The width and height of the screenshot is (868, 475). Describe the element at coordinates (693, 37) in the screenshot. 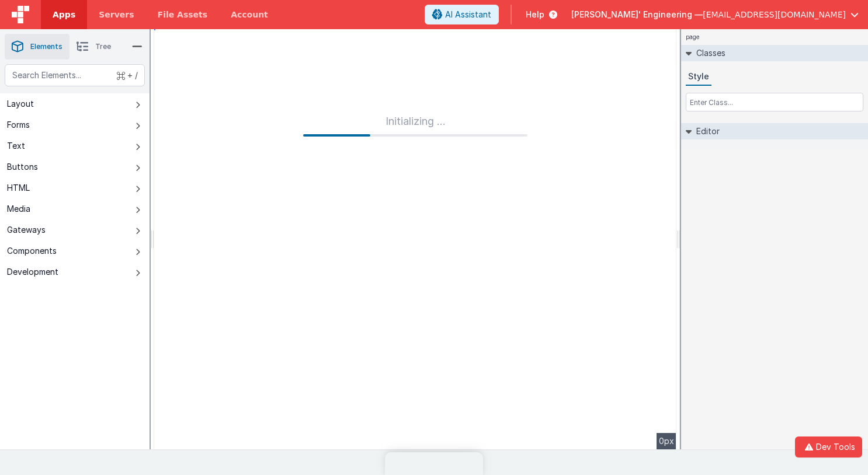

I see `h4: page` at that location.